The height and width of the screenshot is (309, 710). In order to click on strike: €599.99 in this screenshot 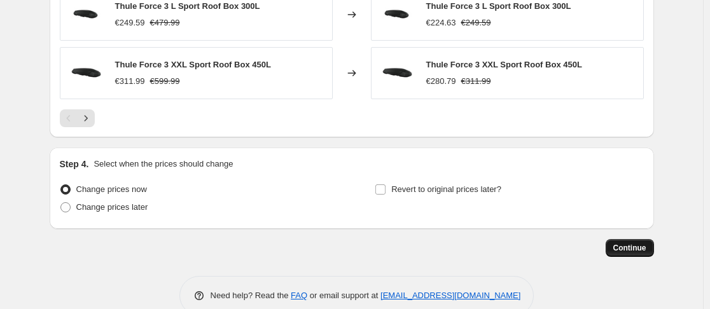, I will do `click(165, 81)`.